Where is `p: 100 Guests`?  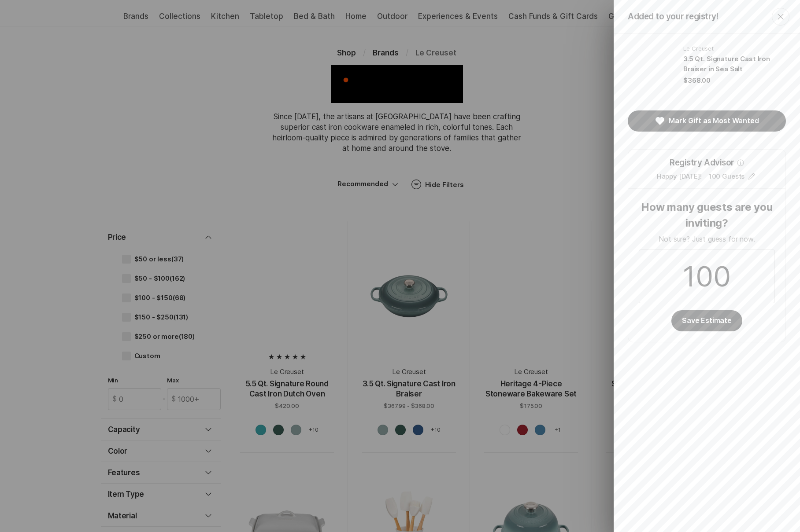 p: 100 Guests is located at coordinates (727, 176).